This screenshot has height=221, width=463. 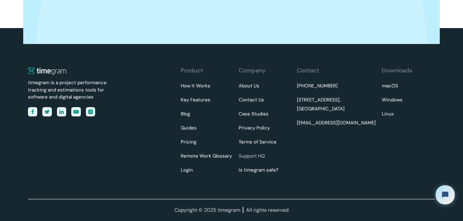 What do you see at coordinates (187, 170) in the screenshot?
I see `a: Login` at bounding box center [187, 170].